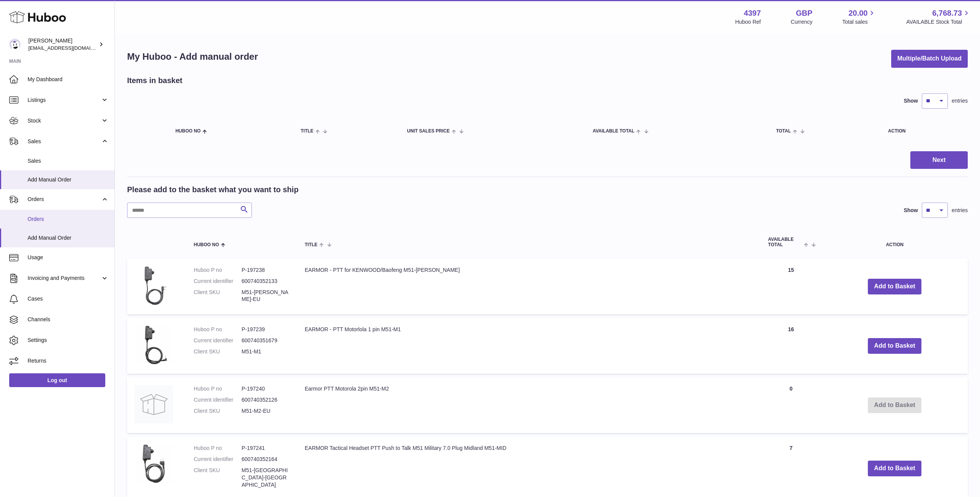 This screenshot has height=497, width=980. I want to click on strong: 4397, so click(752, 13).